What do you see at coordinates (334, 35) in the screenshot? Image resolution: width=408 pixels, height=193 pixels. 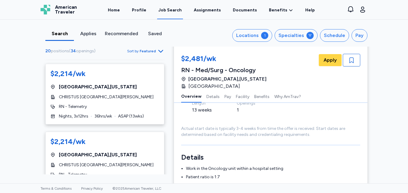 I see `div: Schedule` at bounding box center [334, 35].